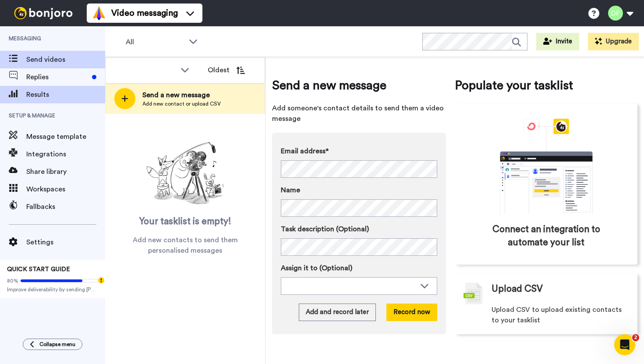  What do you see at coordinates (66, 172) in the screenshot?
I see `span: Share library` at bounding box center [66, 172].